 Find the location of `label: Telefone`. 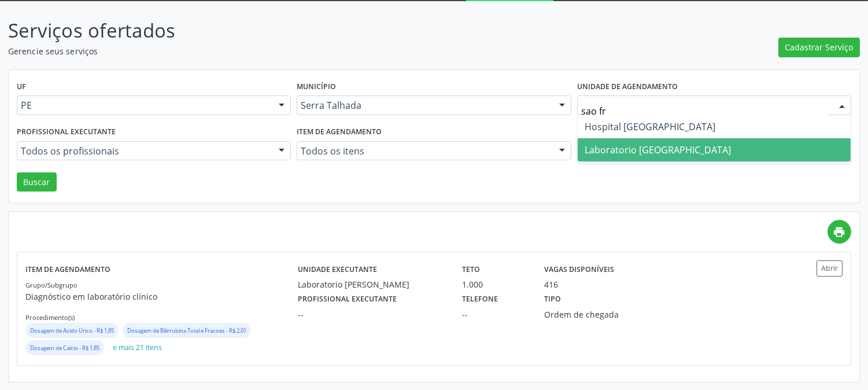

label: Telefone is located at coordinates (480, 299).